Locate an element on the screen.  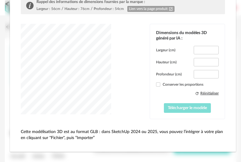
span: Refresh icon is located at coordinates (197, 93).